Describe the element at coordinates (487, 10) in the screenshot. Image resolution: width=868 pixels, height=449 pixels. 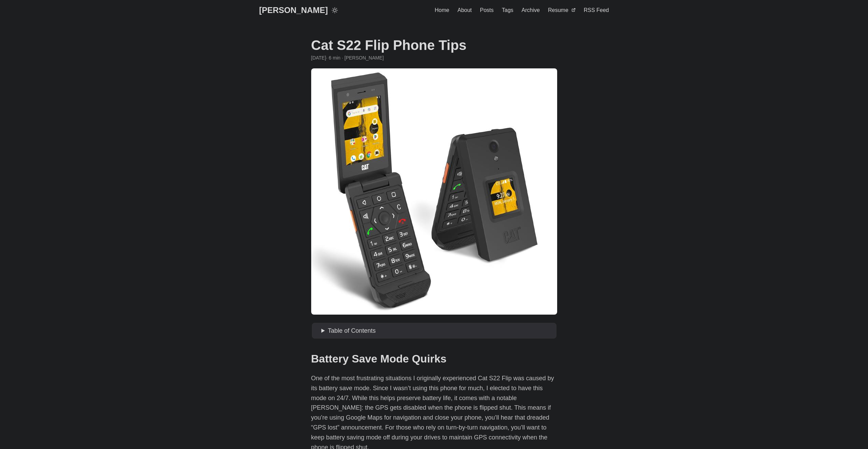
I see `span: Posts` at that location.